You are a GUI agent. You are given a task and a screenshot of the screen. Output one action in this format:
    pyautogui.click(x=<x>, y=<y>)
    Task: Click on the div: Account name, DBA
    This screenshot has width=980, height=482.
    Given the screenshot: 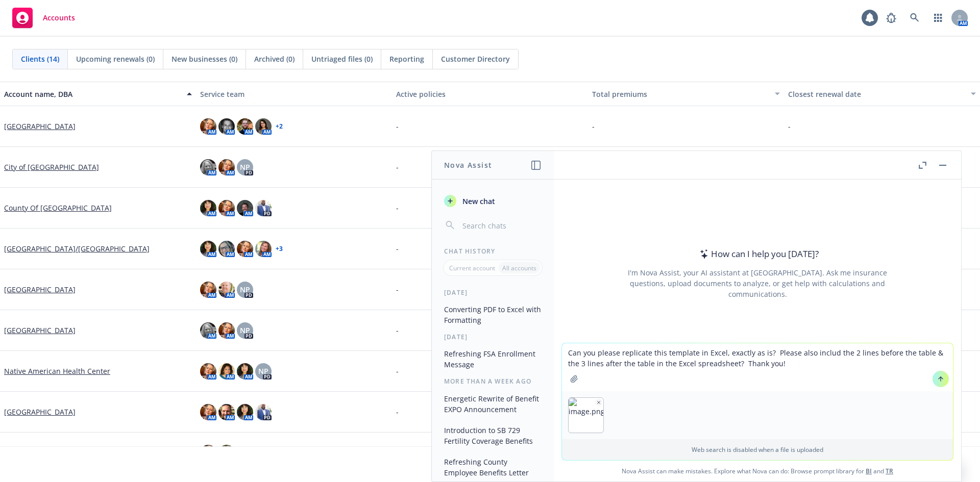 What is the action you would take?
    pyautogui.click(x=92, y=94)
    